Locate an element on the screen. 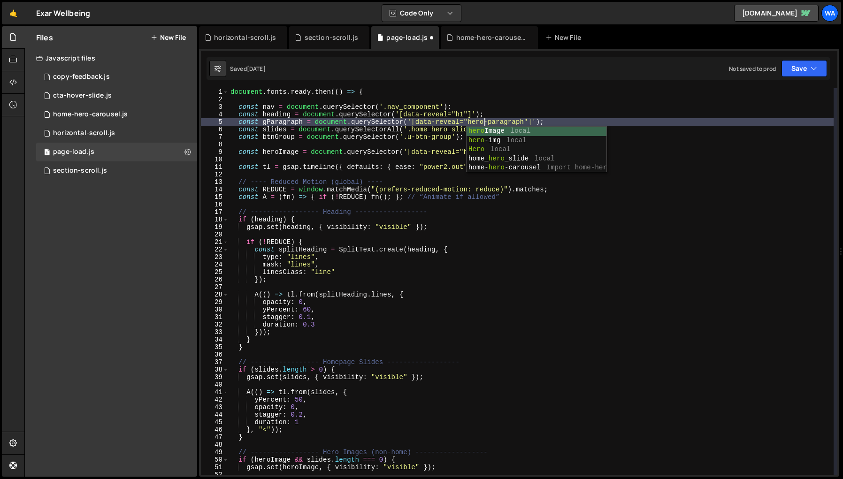 This screenshot has height=479, width=843. div: 52 is located at coordinates (214, 475).